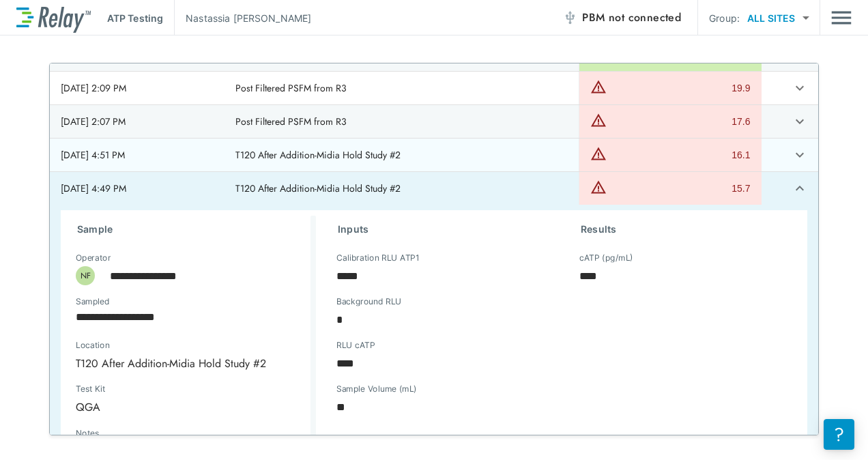 The width and height of the screenshot is (868, 460). What do you see at coordinates (127, 389) in the screenshot?
I see `label: Test Kit` at bounding box center [127, 389].